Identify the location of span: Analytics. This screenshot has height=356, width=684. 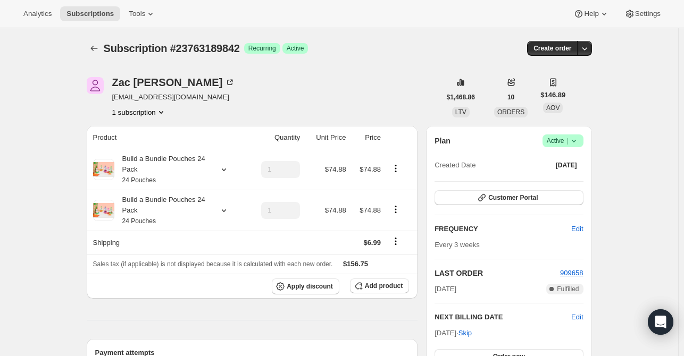
(37, 14).